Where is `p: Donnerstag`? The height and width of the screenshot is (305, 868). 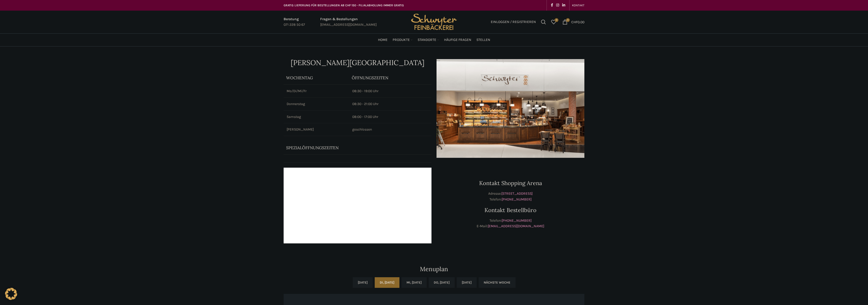 p: Donnerstag is located at coordinates (317, 104).